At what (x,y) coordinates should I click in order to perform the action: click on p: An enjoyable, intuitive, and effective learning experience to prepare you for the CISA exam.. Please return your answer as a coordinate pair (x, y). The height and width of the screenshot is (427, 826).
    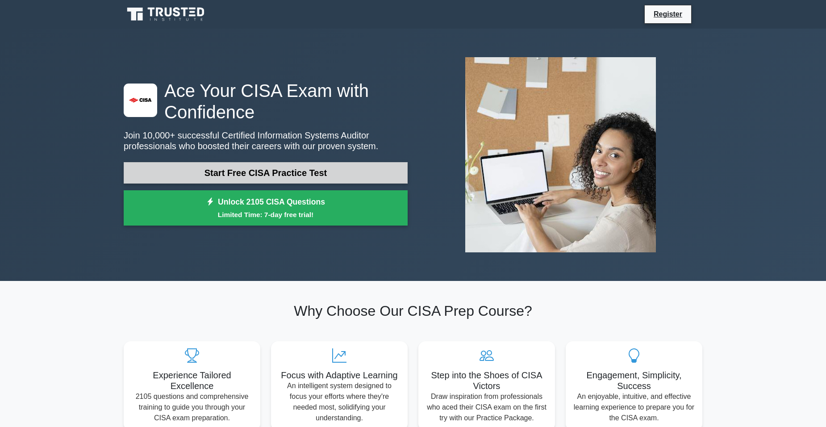
    Looking at the image, I should click on (634, 407).